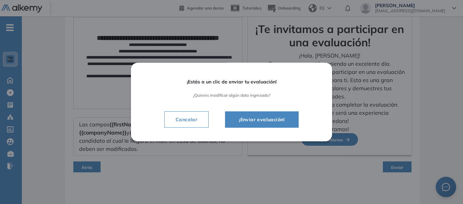  I want to click on span: Cancelar, so click(186, 120).